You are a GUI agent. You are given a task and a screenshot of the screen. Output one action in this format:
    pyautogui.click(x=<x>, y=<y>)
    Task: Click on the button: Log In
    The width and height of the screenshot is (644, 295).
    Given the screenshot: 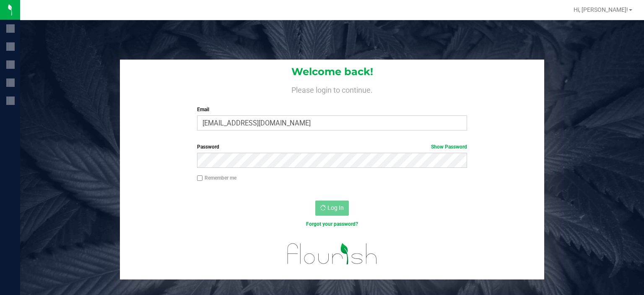 What is the action you would take?
    pyautogui.click(x=332, y=208)
    